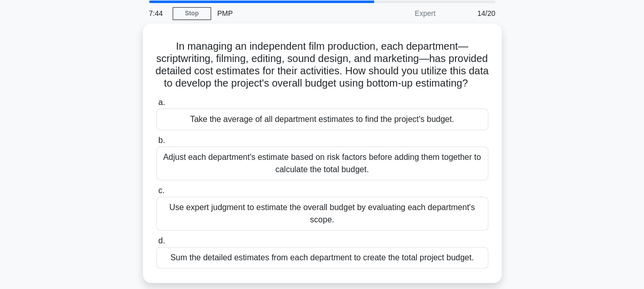  What do you see at coordinates (323, 214) in the screenshot?
I see `div: Use expert judgment to estimate the overall budget by evaluating each department's scope.` at bounding box center [323, 214].